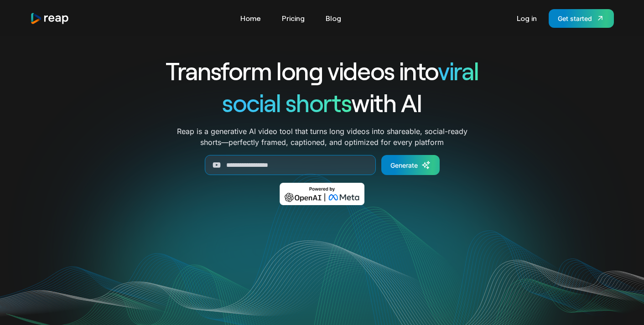 The width and height of the screenshot is (644, 325). What do you see at coordinates (527, 18) in the screenshot?
I see `a: Log in` at bounding box center [527, 18].